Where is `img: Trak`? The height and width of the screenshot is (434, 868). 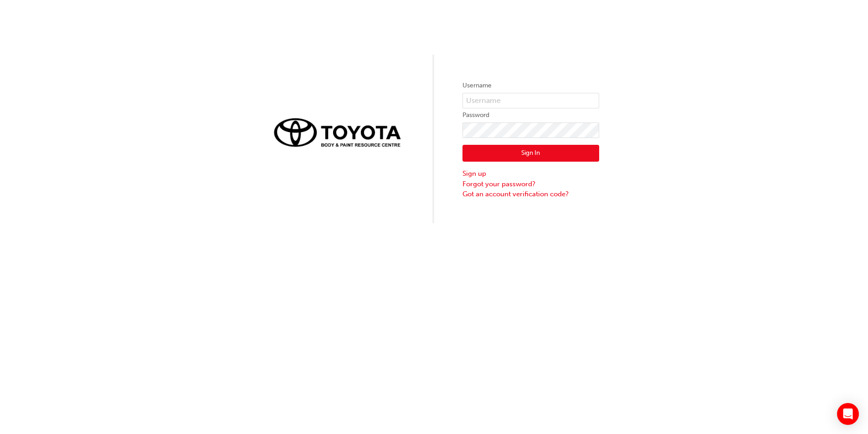 img: Trak is located at coordinates (338, 132).